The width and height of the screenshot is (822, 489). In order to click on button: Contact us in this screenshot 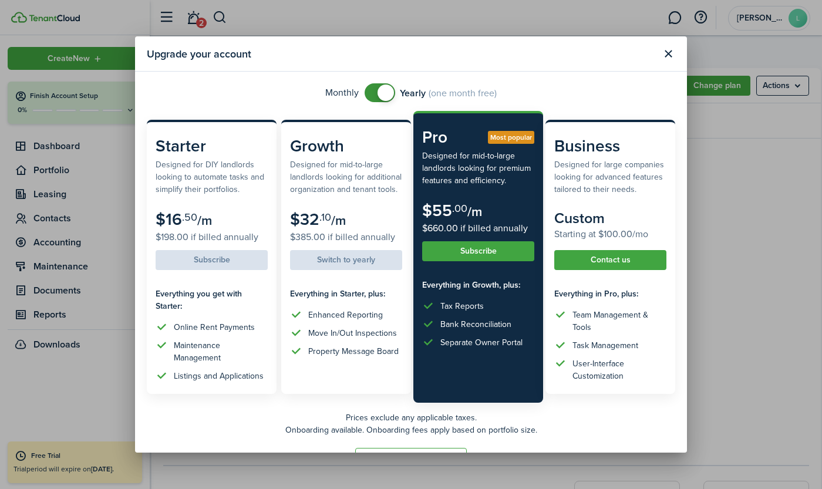, I will do `click(610, 260)`.